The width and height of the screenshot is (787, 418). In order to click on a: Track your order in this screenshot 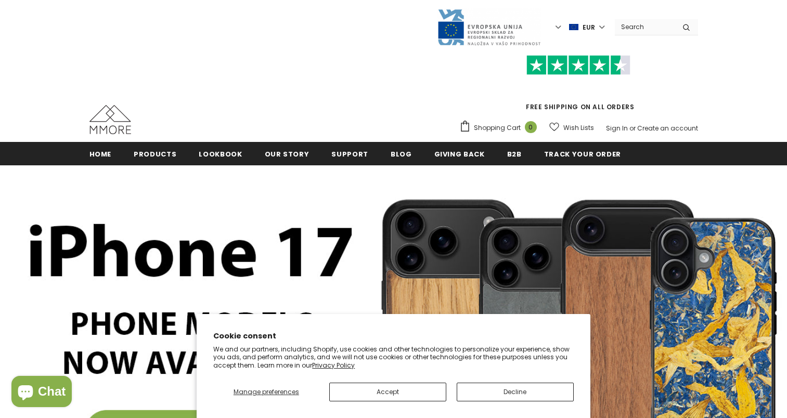, I will do `click(583, 154)`.